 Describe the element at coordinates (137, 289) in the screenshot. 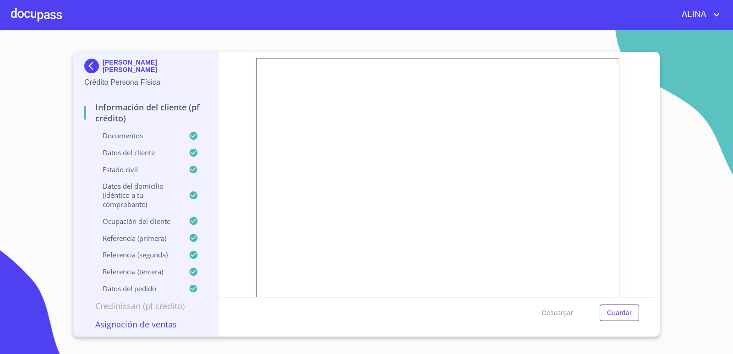

I see `p: Datos del pedido` at that location.